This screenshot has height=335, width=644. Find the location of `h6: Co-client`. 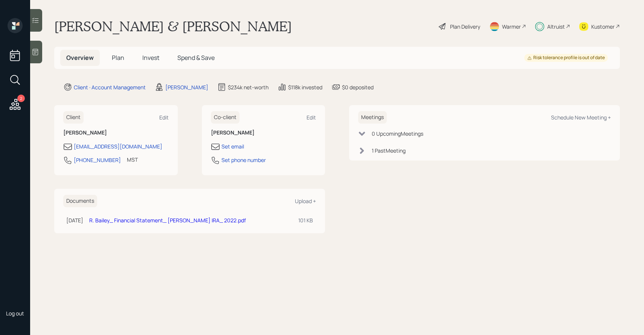

h6: Co-client is located at coordinates (225, 117).